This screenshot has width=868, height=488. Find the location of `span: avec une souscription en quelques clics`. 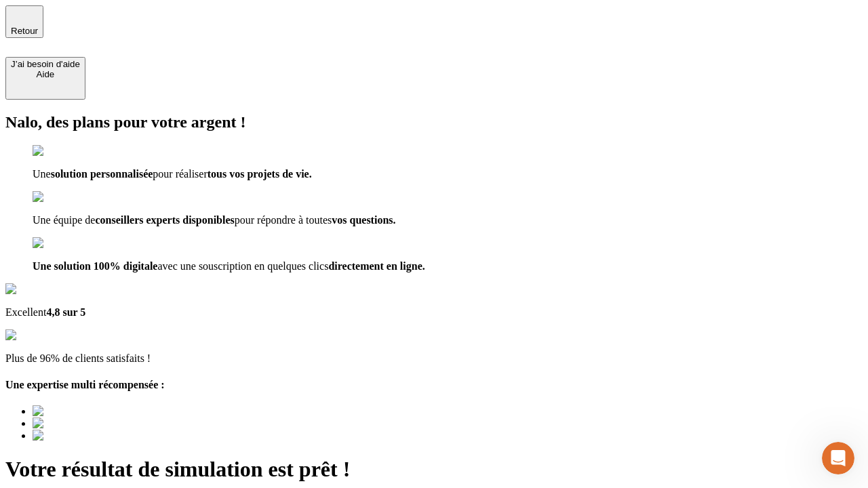

span: avec une souscription en quelques clics is located at coordinates (242, 266).